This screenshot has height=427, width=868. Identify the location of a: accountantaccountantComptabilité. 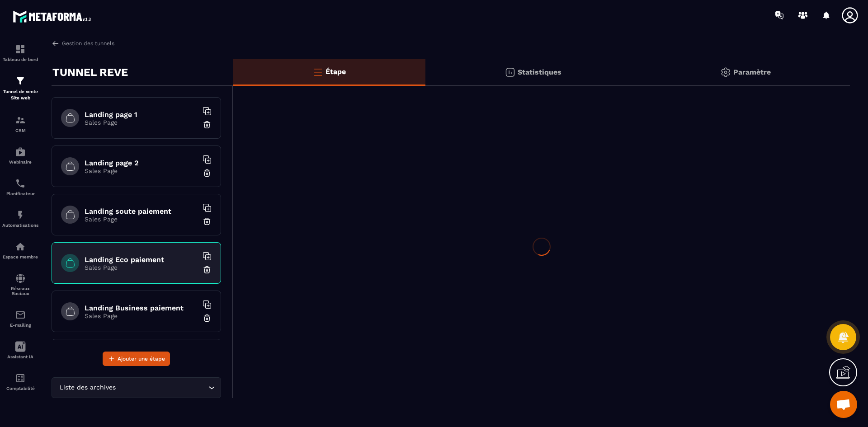
(20, 382).